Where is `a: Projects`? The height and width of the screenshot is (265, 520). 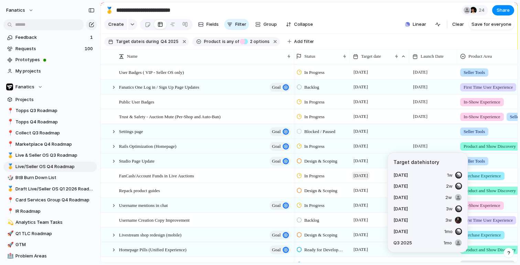 a: Projects is located at coordinates (50, 100).